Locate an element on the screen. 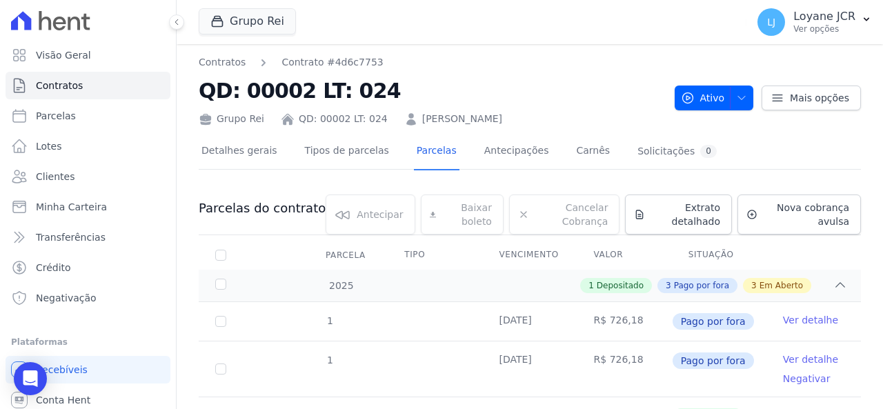 The height and width of the screenshot is (409, 883). th: Situação is located at coordinates (719, 255).